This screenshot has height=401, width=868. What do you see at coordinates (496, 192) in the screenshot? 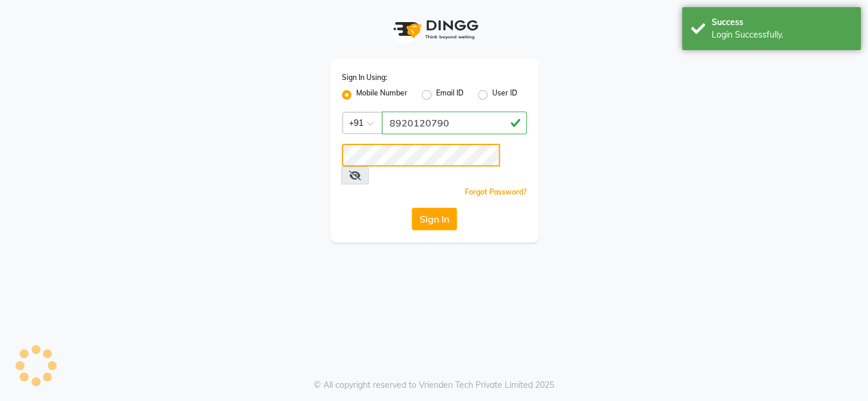
I see `a: Forgot Password?` at bounding box center [496, 192].